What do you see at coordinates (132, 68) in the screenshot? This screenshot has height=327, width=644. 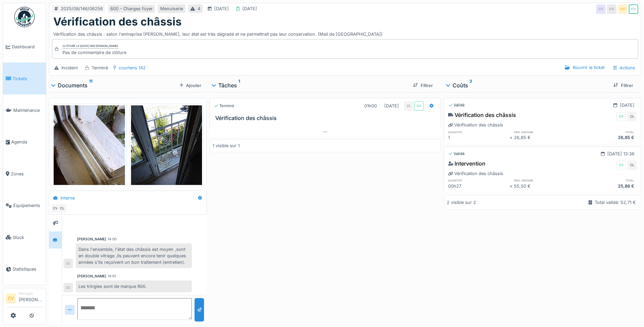 I see `div: courtens 142` at bounding box center [132, 68].